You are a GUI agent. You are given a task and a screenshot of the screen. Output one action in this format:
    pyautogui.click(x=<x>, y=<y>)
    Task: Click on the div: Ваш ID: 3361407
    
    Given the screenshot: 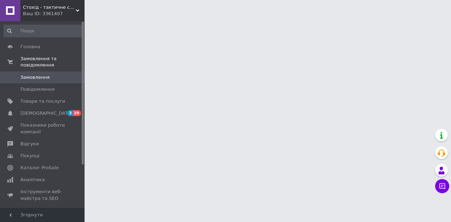 What is the action you would take?
    pyautogui.click(x=54, y=14)
    